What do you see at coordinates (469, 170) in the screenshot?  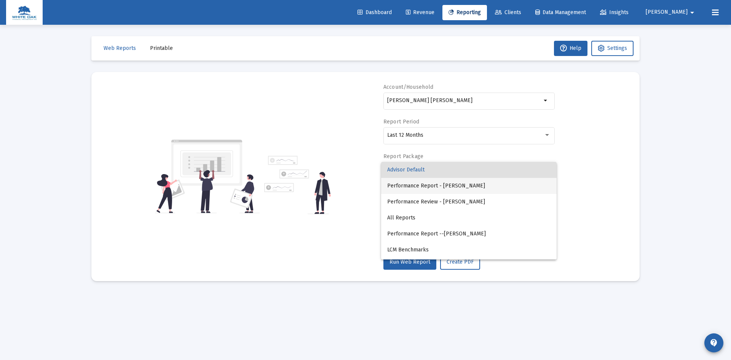 I see `span: Advisor Default` at bounding box center [469, 170].